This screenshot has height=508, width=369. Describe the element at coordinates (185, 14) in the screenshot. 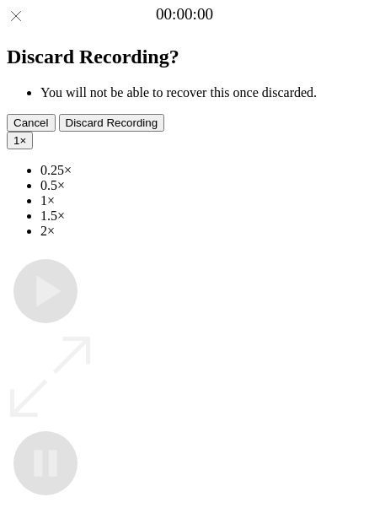

I see `a: 00:00:00` at that location.